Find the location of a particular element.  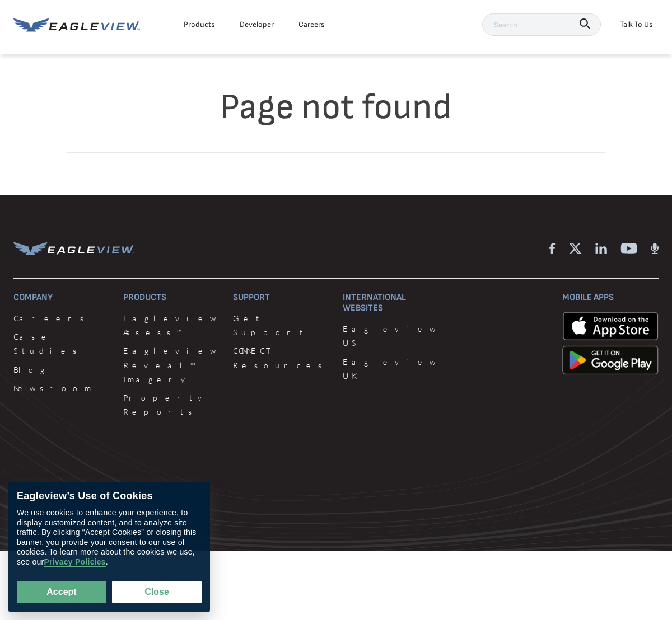

a: CONNECT Resources is located at coordinates (281, 357).